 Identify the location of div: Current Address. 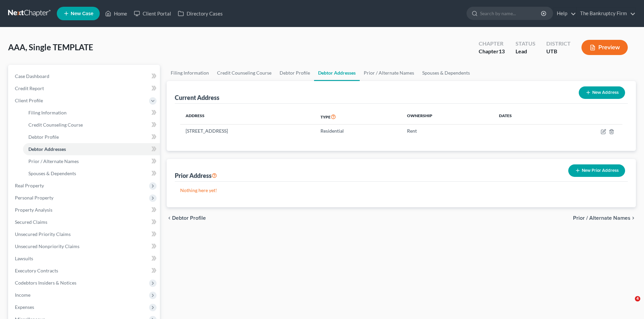
(197, 98).